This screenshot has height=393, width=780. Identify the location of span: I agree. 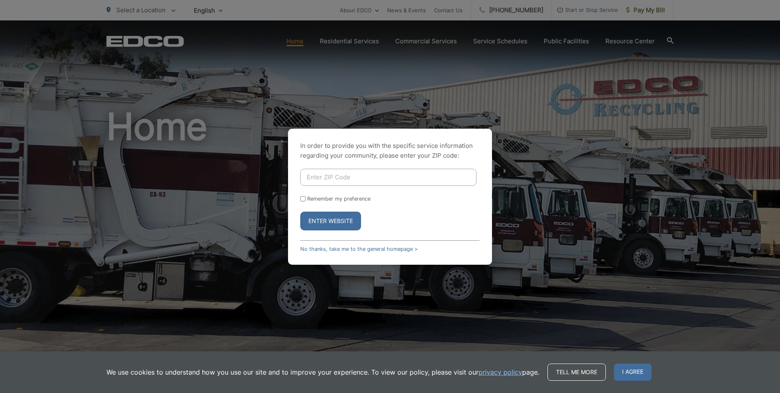
(633, 372).